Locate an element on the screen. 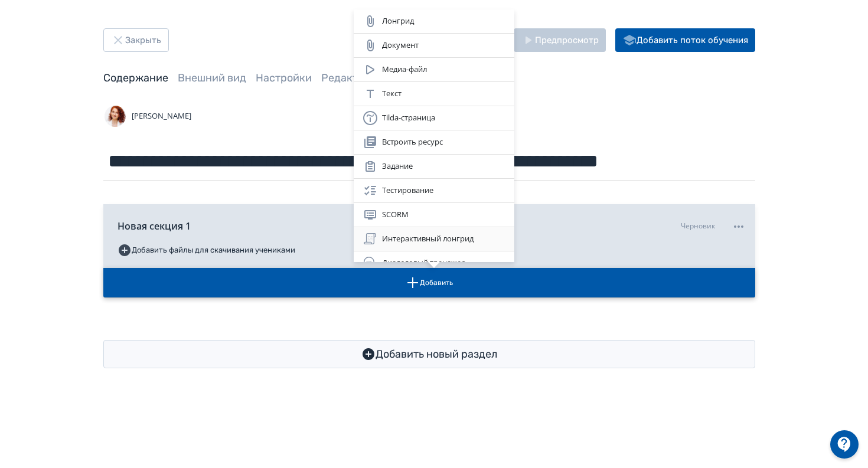 This screenshot has width=868, height=468. div: Интерактивный лонгрид is located at coordinates (434, 239).